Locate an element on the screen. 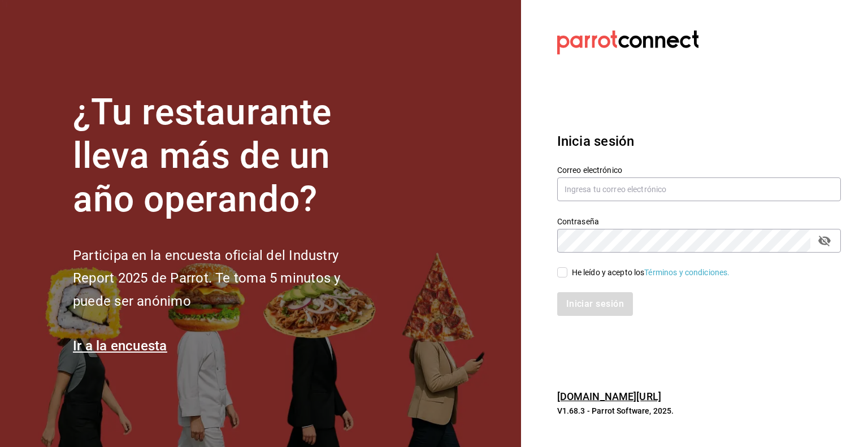  h2: Participa en la encuesta oficial del Industry Report 2025 de Parrot. Te toma 5 minutos y puede se... is located at coordinates (225, 279).